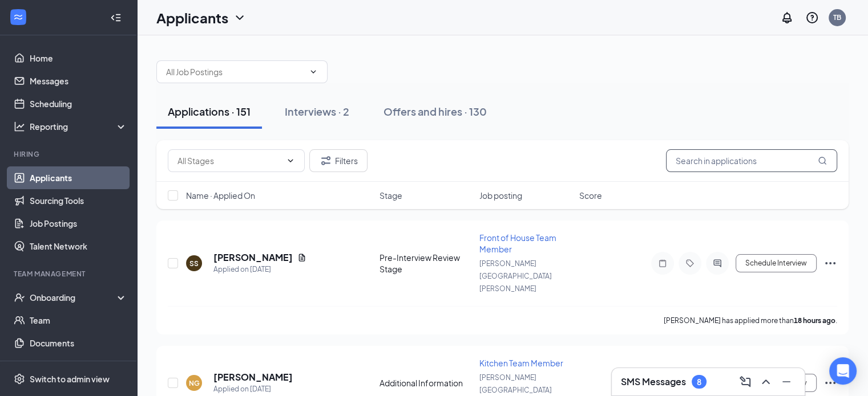 The image size is (868, 396). What do you see at coordinates (302, 258) in the screenshot?
I see `svg: Document` at bounding box center [302, 258].